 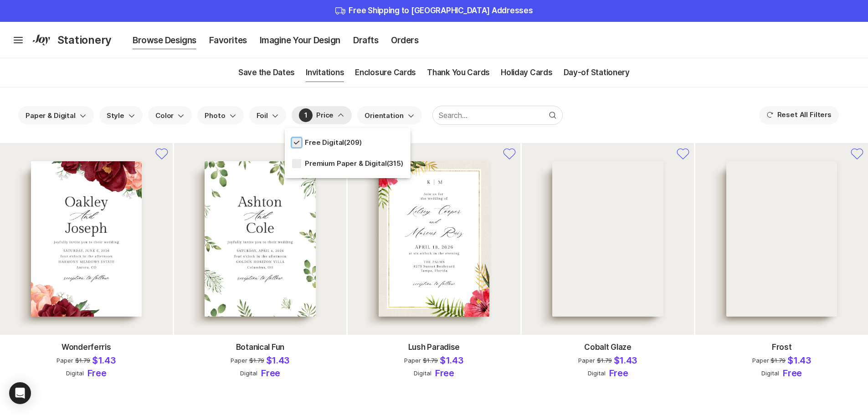 I want to click on span: Color, so click(x=170, y=115).